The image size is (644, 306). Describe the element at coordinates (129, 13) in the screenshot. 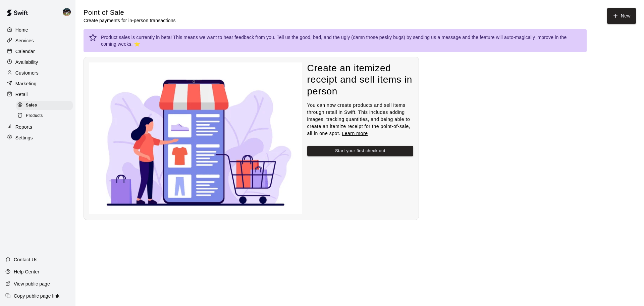

I see `h5: Point of Sale` at that location.